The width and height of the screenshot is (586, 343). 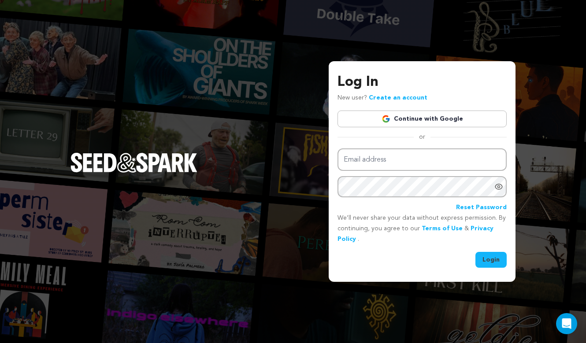 What do you see at coordinates (398, 98) in the screenshot?
I see `a: Create an account` at bounding box center [398, 98].